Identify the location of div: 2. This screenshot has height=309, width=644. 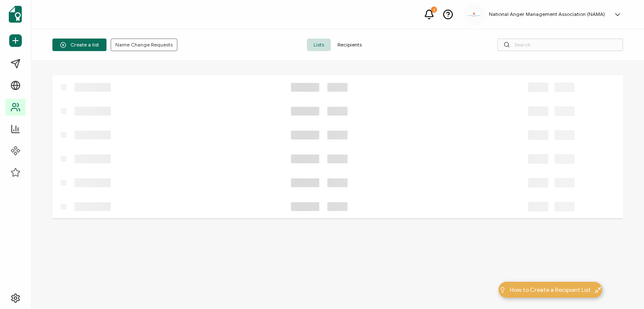
(434, 10).